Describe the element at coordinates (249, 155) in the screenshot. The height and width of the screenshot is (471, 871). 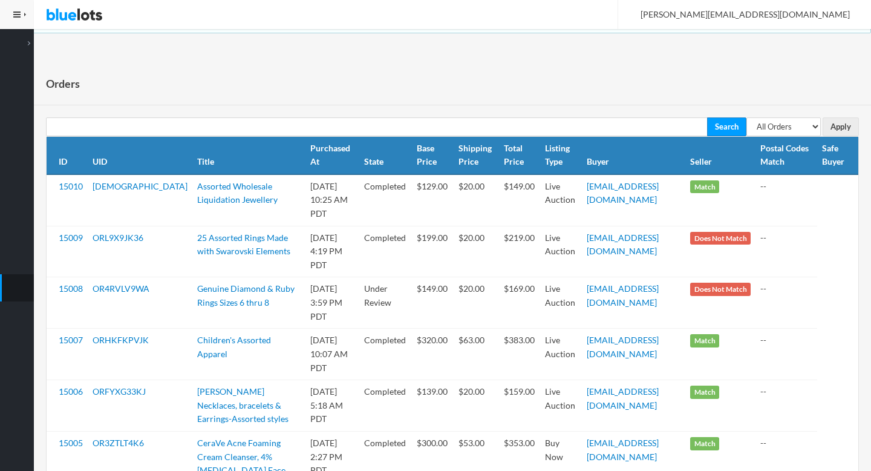
I see `th: Title` at that location.